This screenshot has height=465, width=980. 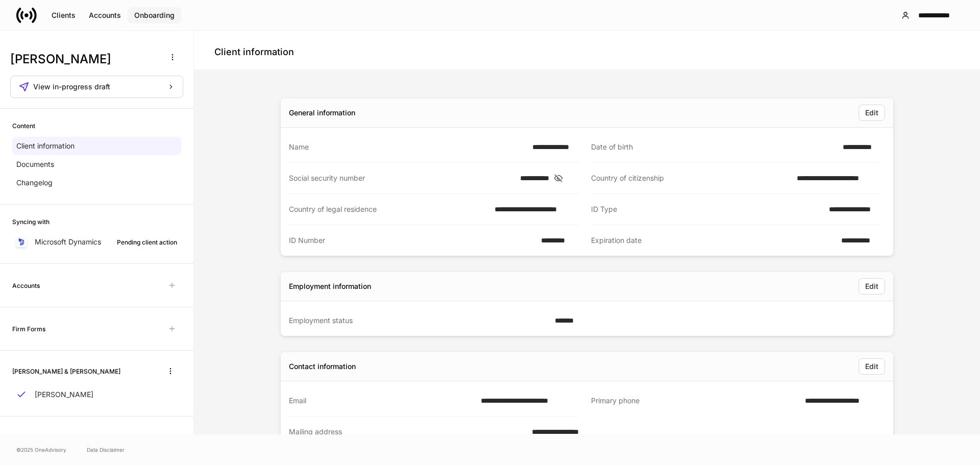 What do you see at coordinates (96, 146) in the screenshot?
I see `a: Client information` at bounding box center [96, 146].